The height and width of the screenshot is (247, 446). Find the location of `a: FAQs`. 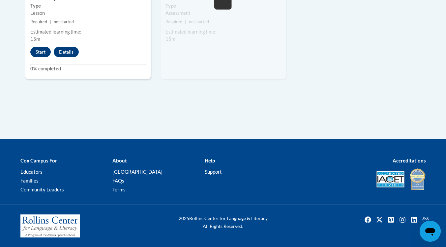

a: FAQs is located at coordinates (118, 181).